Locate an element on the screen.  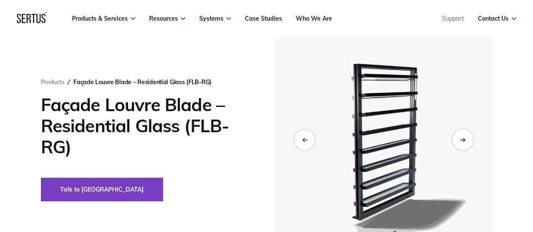
div: Next slide is located at coordinates (463, 140).